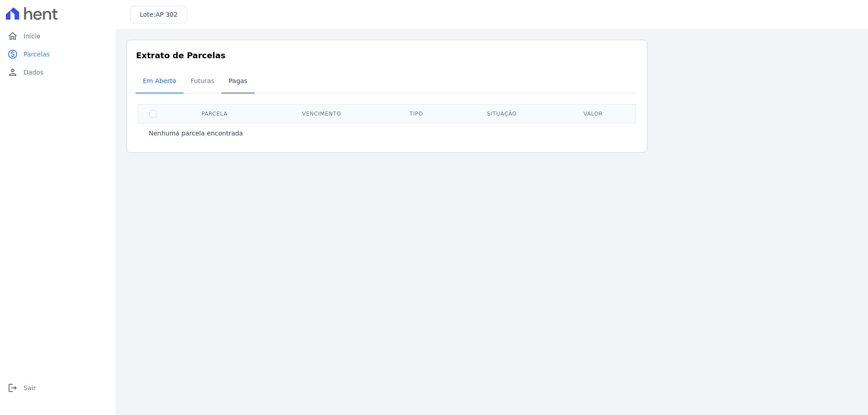  I want to click on h3: Extrato de Parcelas, so click(387, 55).